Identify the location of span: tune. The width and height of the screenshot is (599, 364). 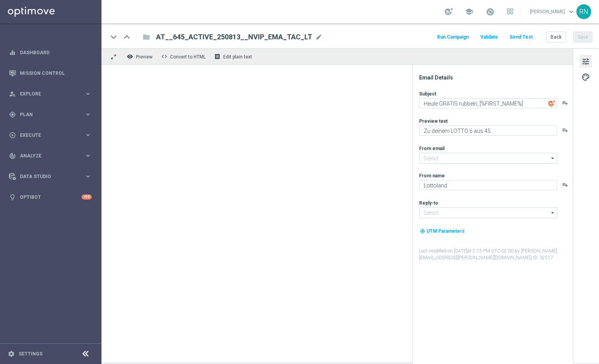
(586, 62).